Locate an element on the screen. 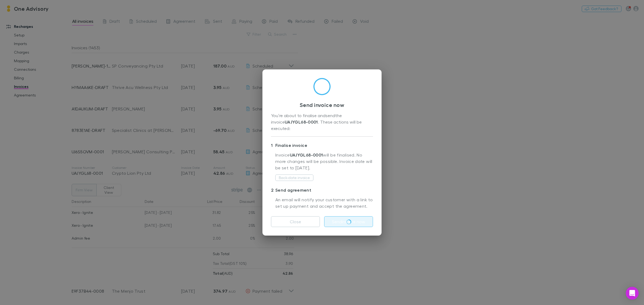  div: You’re about to finalise and send the invoice . These actions will be executed: is located at coordinates (322, 122).